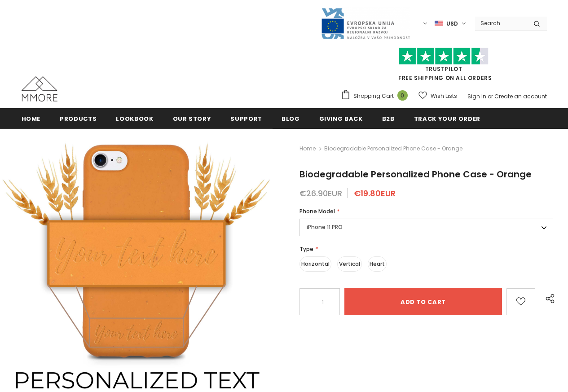  Describe the element at coordinates (376, 96) in the screenshot. I see `a: Shopping Cart 0` at that location.